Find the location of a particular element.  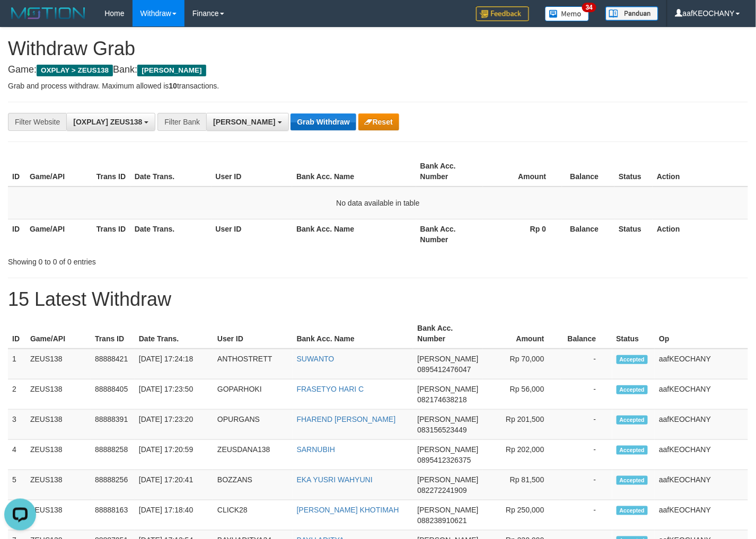

td: GOPARHOKI is located at coordinates (253, 394).